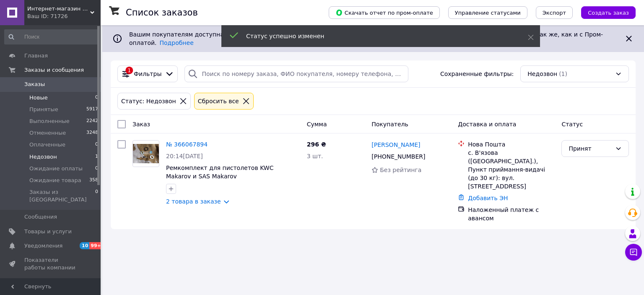 Image resolution: width=644 pixels, height=295 pixels. I want to click on span: Уведомления, so click(43, 246).